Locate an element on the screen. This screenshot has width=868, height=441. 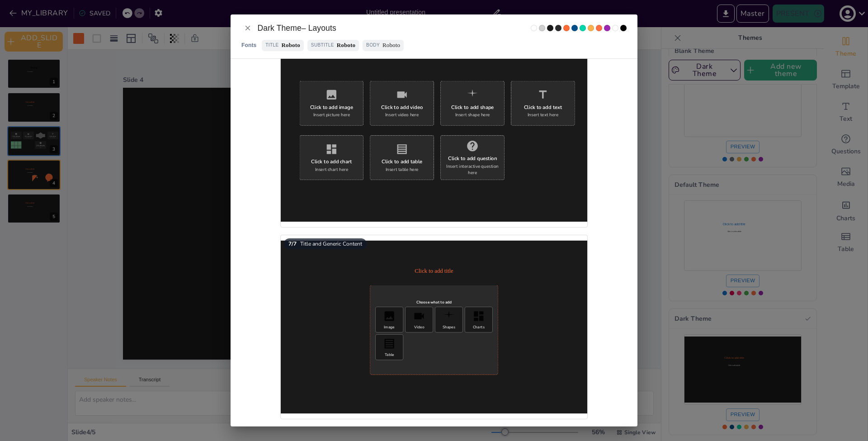
span: Subtitle is located at coordinates (322, 45).